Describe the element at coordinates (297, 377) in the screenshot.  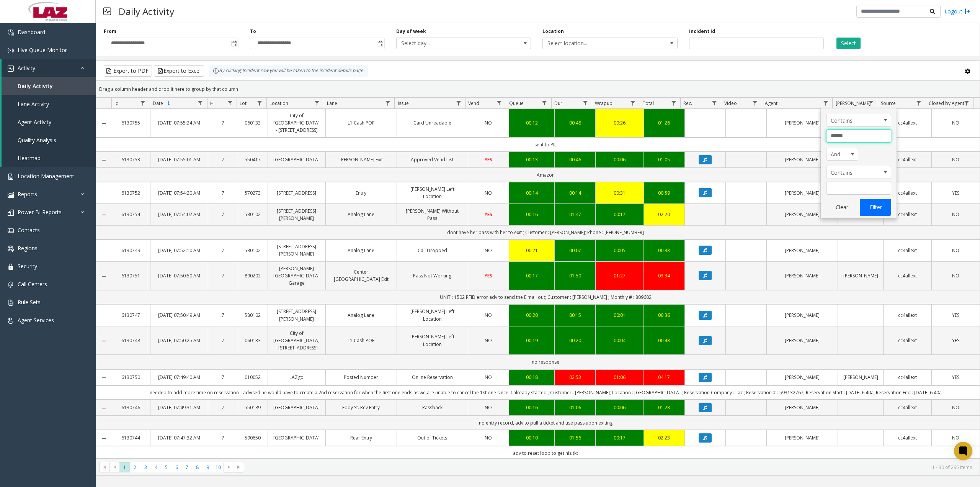
I see `a: LAZgo` at that location.